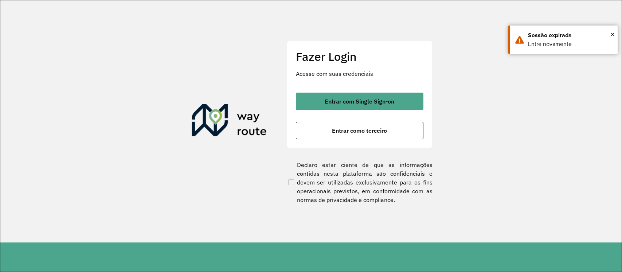  I want to click on div: Sessão expirada, so click(570, 35).